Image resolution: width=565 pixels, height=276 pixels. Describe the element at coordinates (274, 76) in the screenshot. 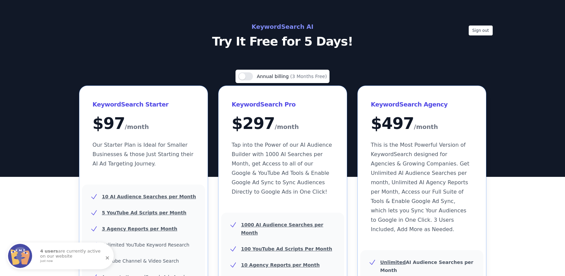

I see `span: Annual billing` at that location.